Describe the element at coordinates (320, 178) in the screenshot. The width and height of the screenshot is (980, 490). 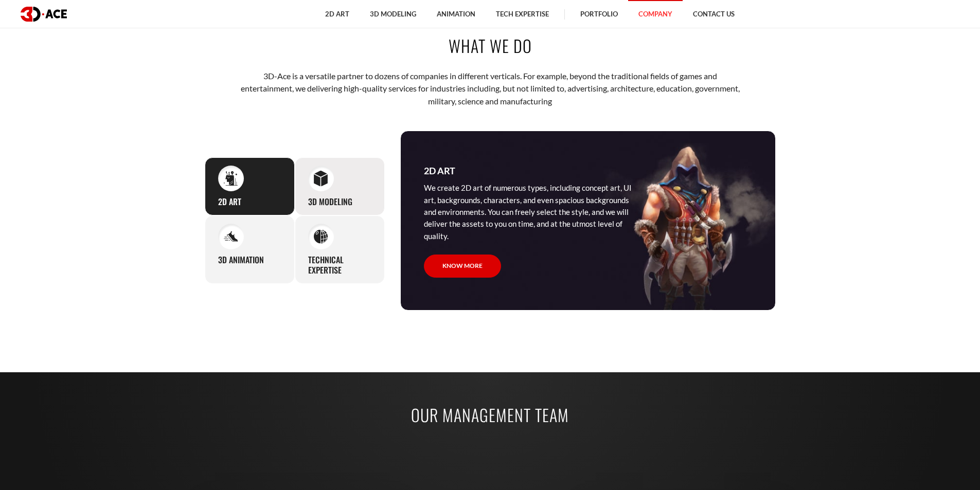
I see `img: 3D Modeling` at that location.